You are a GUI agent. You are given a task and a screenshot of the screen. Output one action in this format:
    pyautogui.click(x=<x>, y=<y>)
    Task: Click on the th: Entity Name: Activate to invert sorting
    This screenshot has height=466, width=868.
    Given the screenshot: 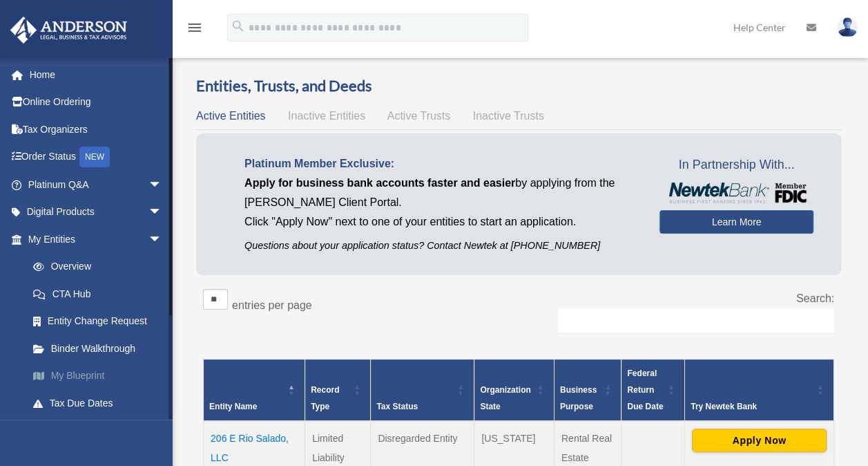 What is the action you would take?
    pyautogui.click(x=254, y=390)
    